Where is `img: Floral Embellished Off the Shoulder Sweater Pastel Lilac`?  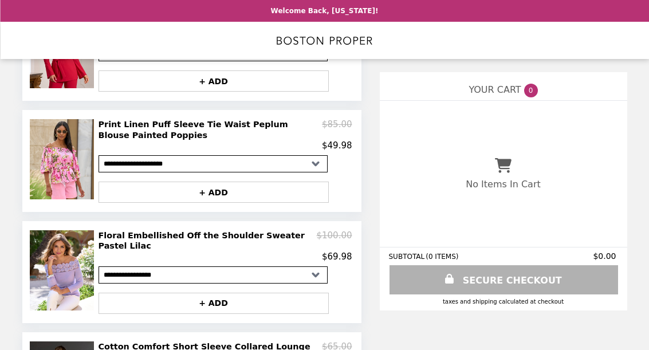 img: Floral Embellished Off the Shoulder Sweater Pastel Lilac is located at coordinates (63, 270).